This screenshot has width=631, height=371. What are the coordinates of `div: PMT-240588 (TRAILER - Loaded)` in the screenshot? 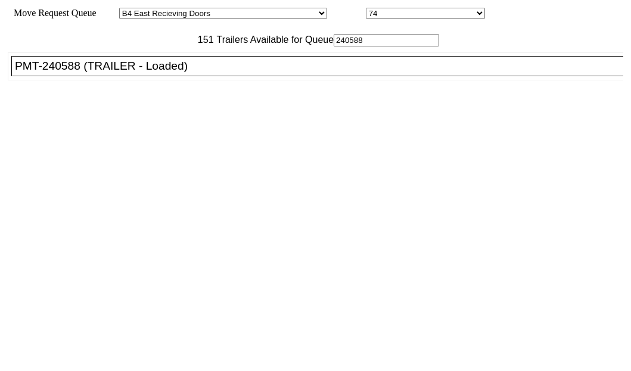 It's located at (322, 66).